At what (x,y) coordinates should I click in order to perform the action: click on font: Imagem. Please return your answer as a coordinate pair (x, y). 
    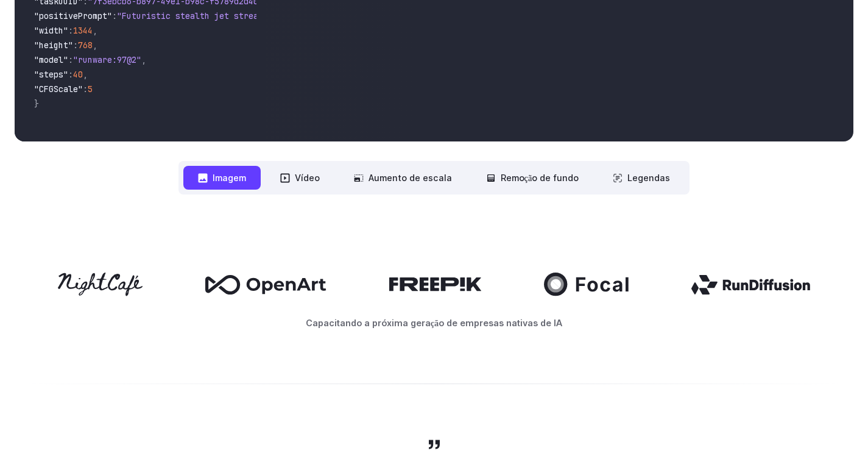
    Looking at the image, I should click on (229, 177).